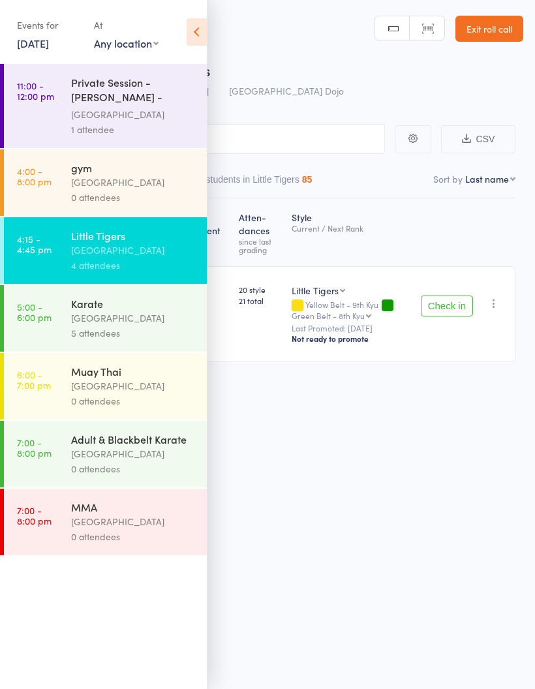 This screenshot has height=689, width=535. I want to click on div: Karate, so click(133, 303).